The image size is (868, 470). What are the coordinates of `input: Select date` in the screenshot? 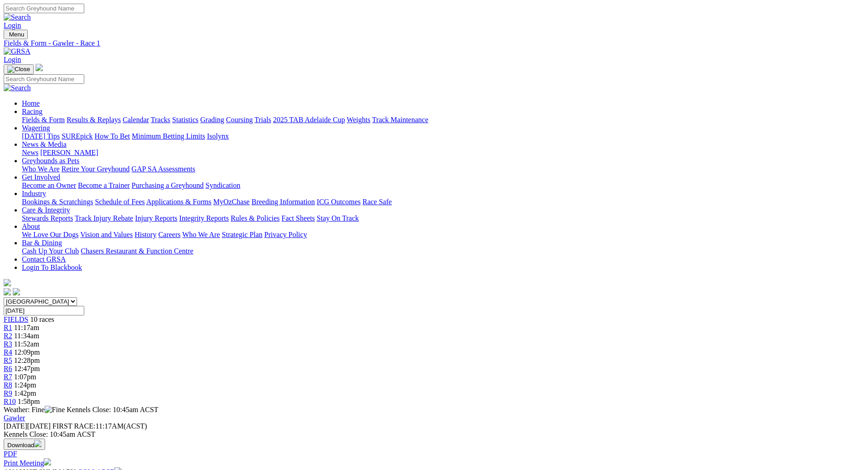 It's located at (44, 310).